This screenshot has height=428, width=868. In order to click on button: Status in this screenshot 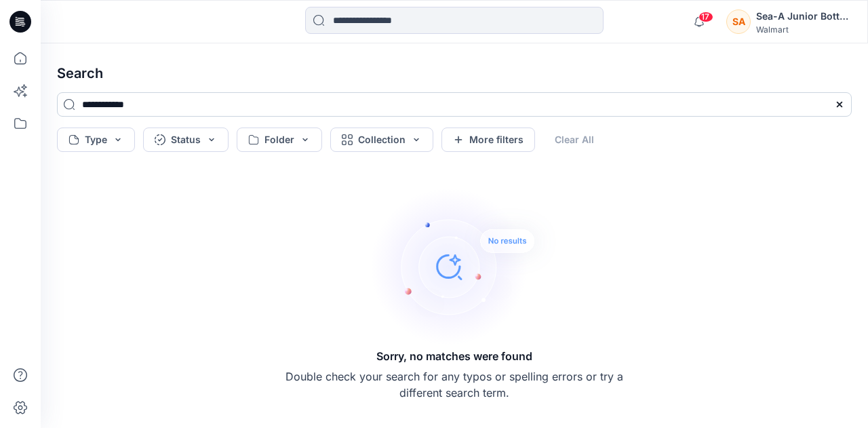, I will do `click(186, 139)`.